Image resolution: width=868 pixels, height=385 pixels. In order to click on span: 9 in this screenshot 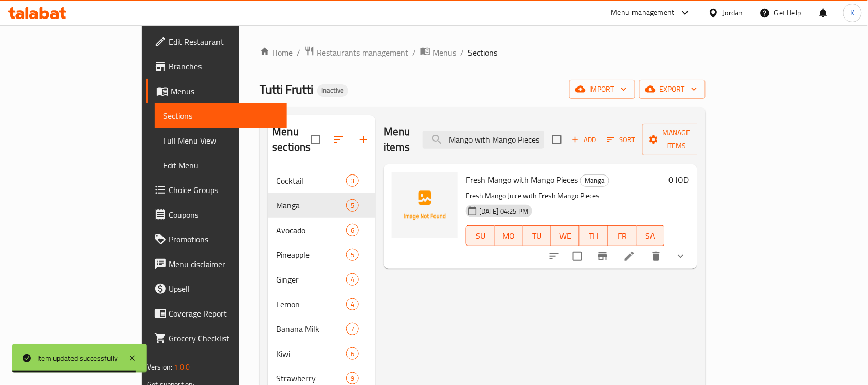, I will do `click(352, 378)`.